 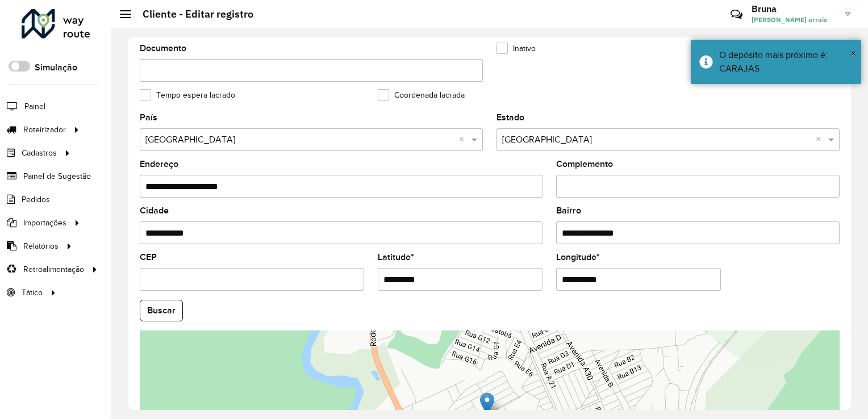 What do you see at coordinates (36, 199) in the screenshot?
I see `span: Pedidos` at bounding box center [36, 199].